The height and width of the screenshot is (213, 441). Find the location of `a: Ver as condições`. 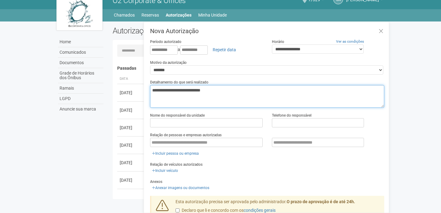

a: Ver as condições is located at coordinates (350, 41).